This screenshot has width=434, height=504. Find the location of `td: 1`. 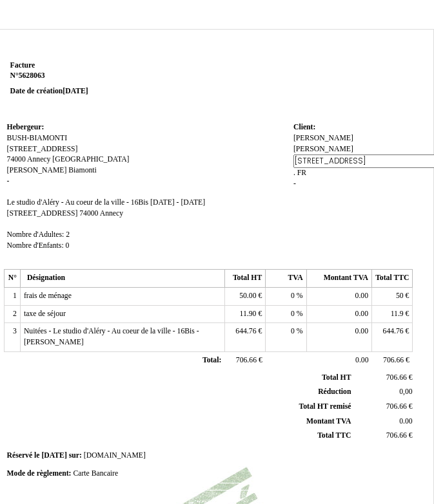

td: 1 is located at coordinates (12, 297).